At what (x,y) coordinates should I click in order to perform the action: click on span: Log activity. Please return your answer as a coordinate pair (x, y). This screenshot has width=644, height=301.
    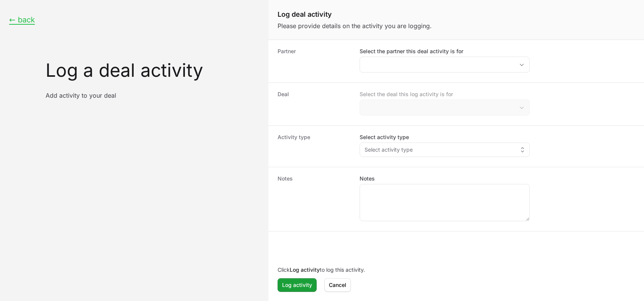
    Looking at the image, I should click on (297, 285).